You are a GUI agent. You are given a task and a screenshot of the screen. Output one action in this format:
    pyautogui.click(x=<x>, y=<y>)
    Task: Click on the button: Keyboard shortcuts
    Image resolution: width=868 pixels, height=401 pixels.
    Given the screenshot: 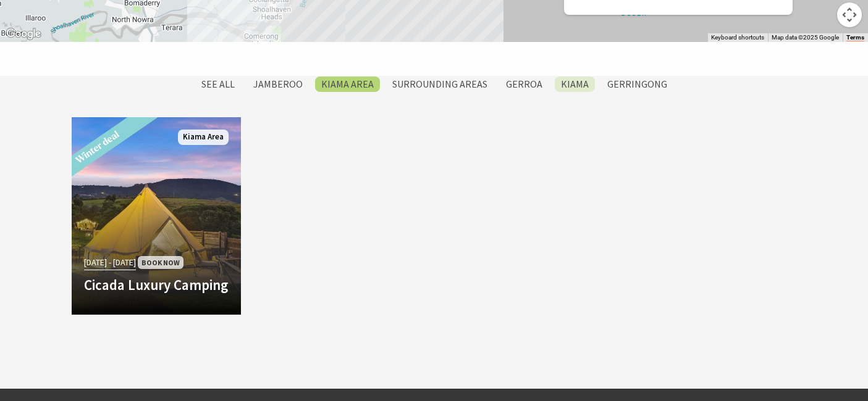 What is the action you would take?
    pyautogui.click(x=738, y=37)
    